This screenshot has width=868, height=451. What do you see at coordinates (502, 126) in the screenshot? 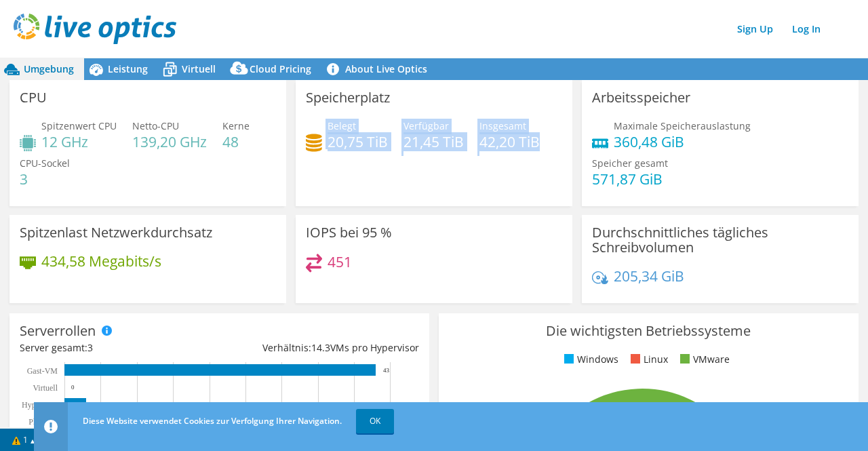
I see `span: Insgesamt` at bounding box center [502, 126].